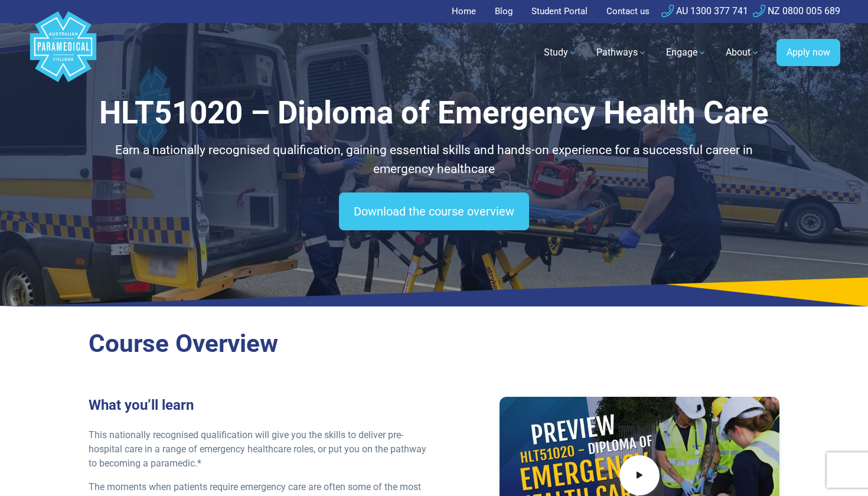 The height and width of the screenshot is (496, 868). Describe the element at coordinates (434, 160) in the screenshot. I see `p: Earn a nationally recognised qualification, gaining essential skills and hands-on experience for ...` at that location.